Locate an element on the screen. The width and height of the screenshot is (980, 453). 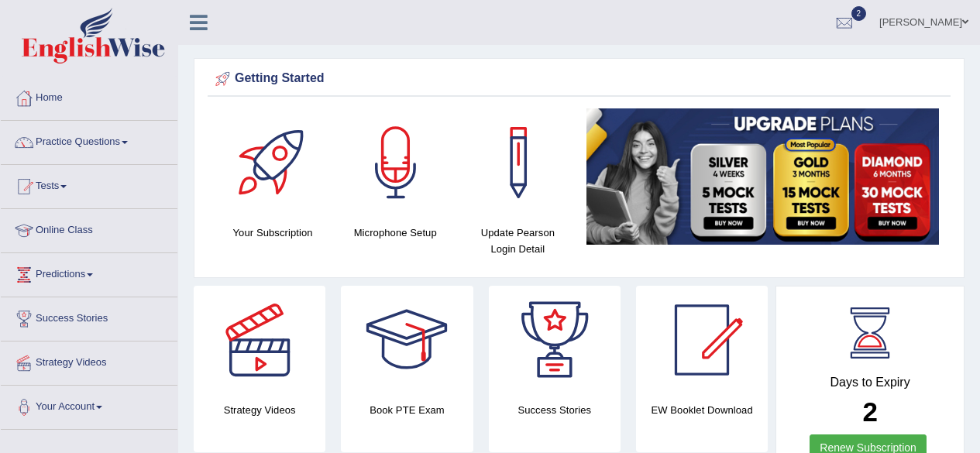
h4: Strategy Videos is located at coordinates (259, 409).